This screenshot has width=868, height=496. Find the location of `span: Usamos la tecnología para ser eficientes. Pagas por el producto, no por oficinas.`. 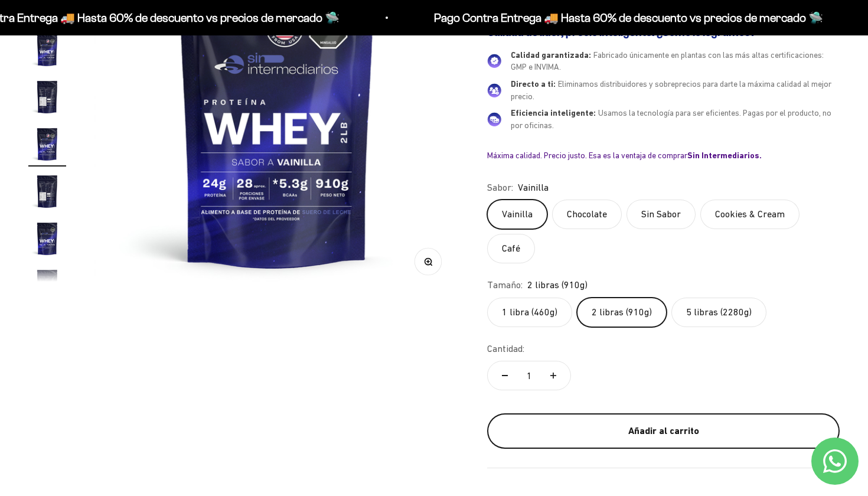

span: Usamos la tecnología para ser eficientes. Pagas por el producto, no por oficinas. is located at coordinates (670, 119).